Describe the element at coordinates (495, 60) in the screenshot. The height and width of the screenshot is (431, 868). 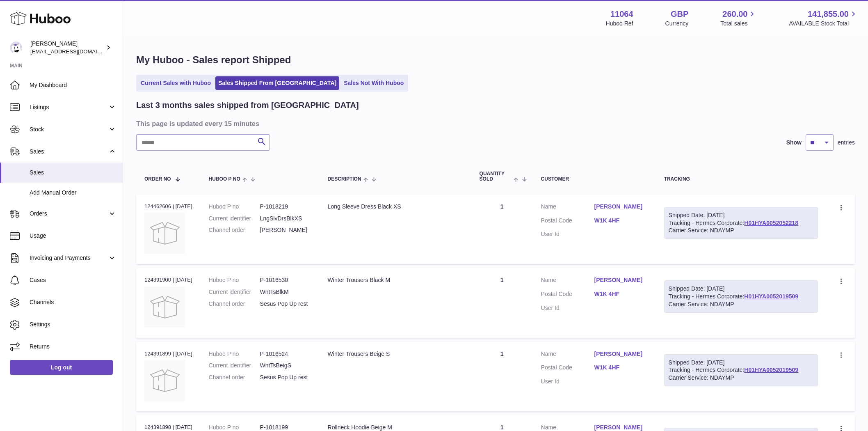
I see `h1: My Huboo - Sales report Shipped` at that location.